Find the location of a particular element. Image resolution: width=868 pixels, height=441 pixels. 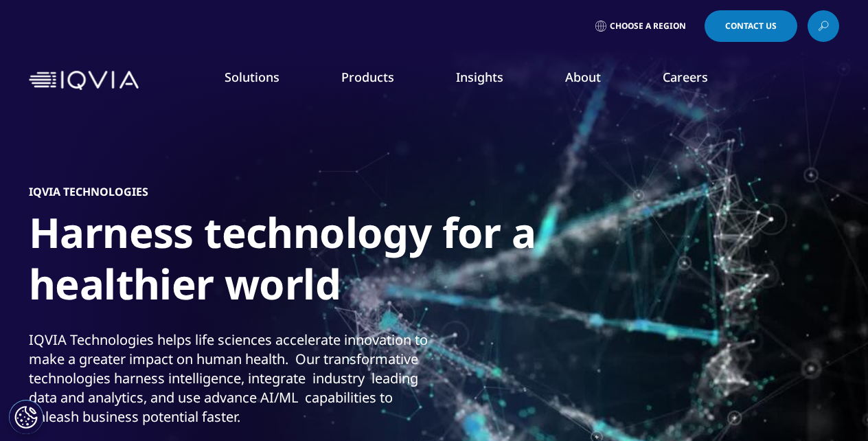

a: Products is located at coordinates (368, 77).